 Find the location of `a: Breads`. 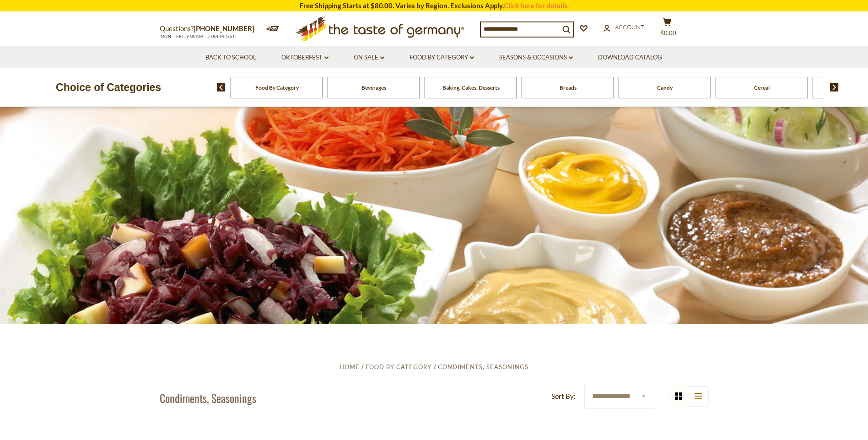

a: Breads is located at coordinates (568, 87).